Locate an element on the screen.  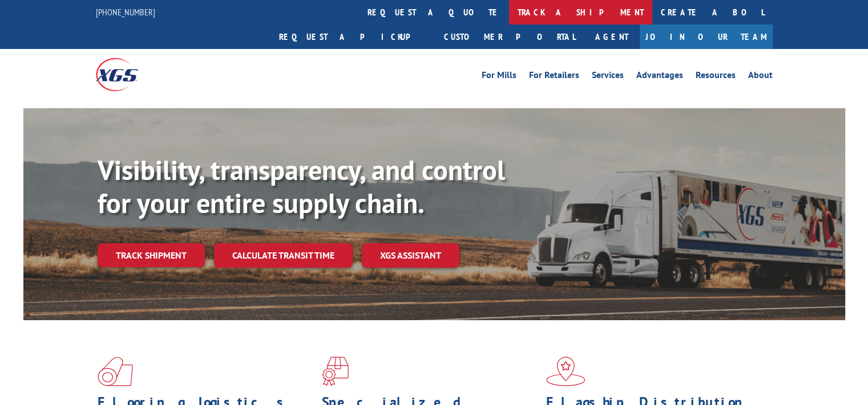
a: Agent is located at coordinates (612, 36).